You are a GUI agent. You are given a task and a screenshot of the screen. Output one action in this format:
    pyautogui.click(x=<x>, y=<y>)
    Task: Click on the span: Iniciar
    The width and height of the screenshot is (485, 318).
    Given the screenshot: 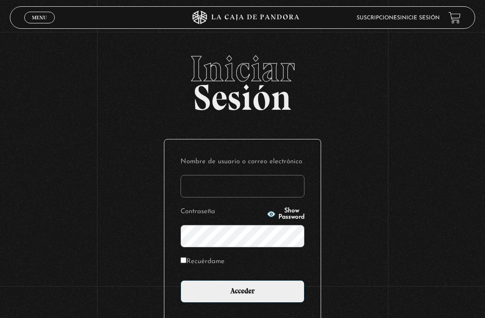 What is the action you would take?
    pyautogui.click(x=243, y=69)
    